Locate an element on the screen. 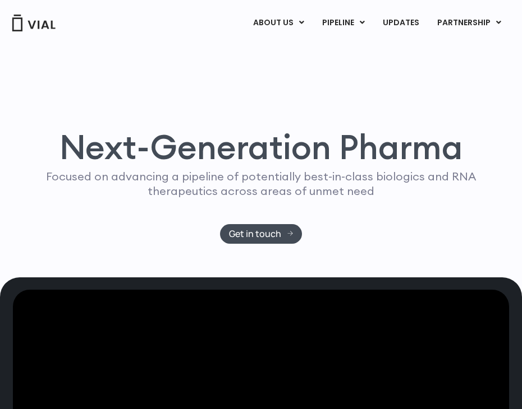 The width and height of the screenshot is (522, 409). span: Get in touch is located at coordinates (255, 234).